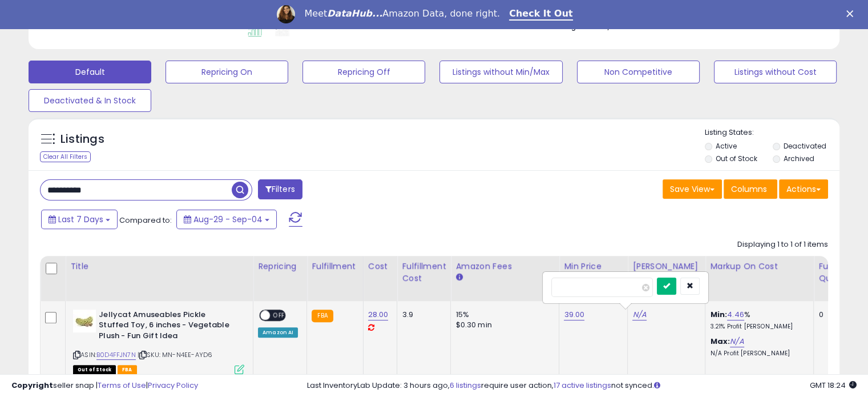  I want to click on button: Aug-29 - Sep-04, so click(227, 219).